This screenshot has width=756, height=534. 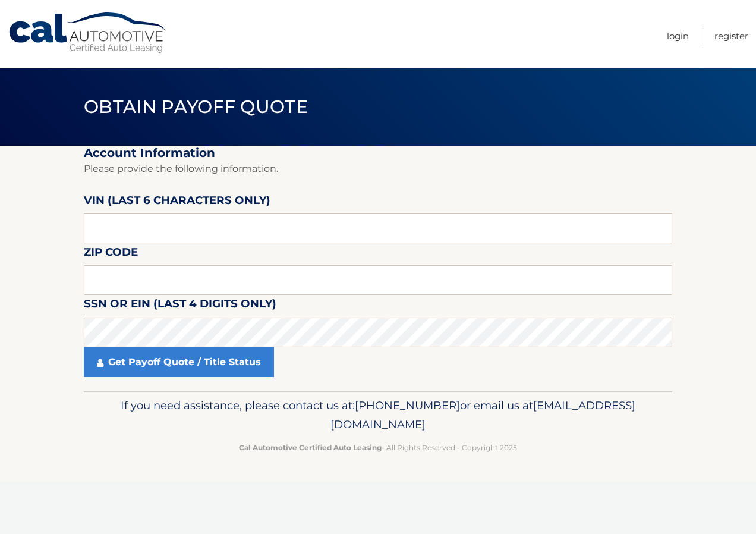 What do you see at coordinates (678, 36) in the screenshot?
I see `a: Login` at bounding box center [678, 36].